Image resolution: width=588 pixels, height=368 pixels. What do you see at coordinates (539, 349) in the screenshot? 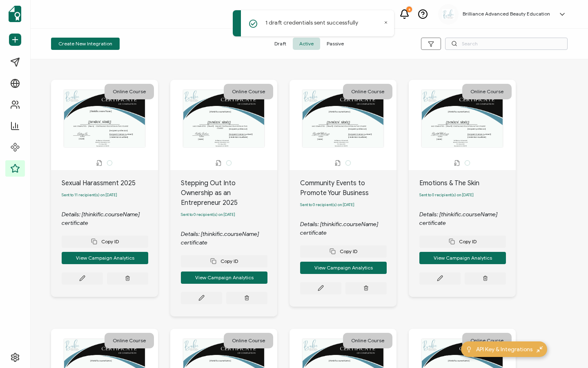
I see `img: minimize-icon.svg` at bounding box center [539, 349].